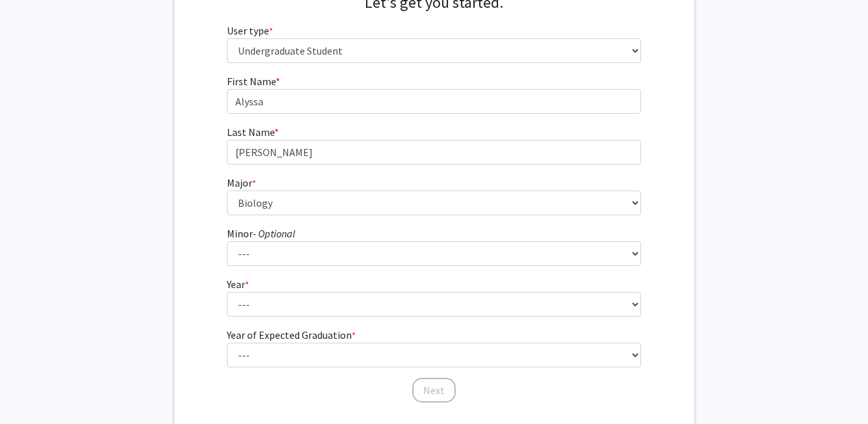 The width and height of the screenshot is (868, 424). I want to click on label: Minor, so click(261, 233).